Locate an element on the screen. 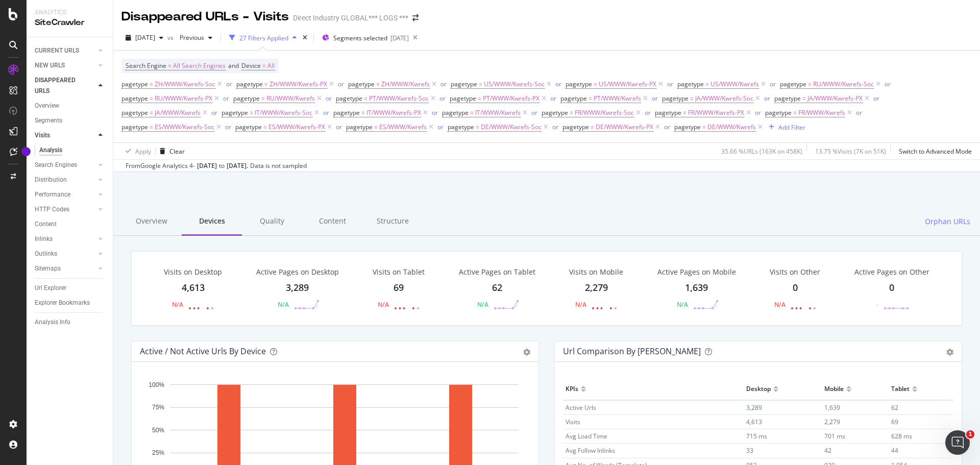  div: Analytics is located at coordinates (69, 12).